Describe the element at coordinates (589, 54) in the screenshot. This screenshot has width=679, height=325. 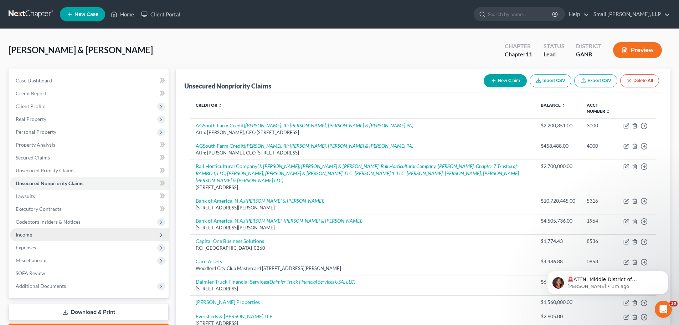
I see `div: GANB` at that location.